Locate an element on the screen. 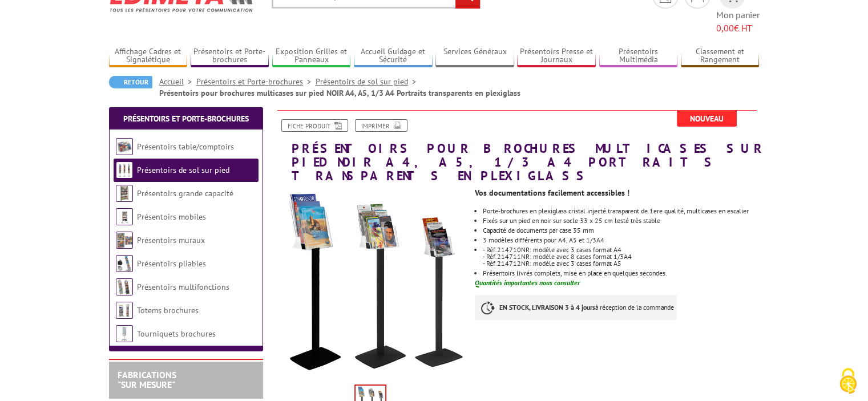 The image size is (868, 401). strong: Vos documentations facilement accessibles ! is located at coordinates (552, 193).